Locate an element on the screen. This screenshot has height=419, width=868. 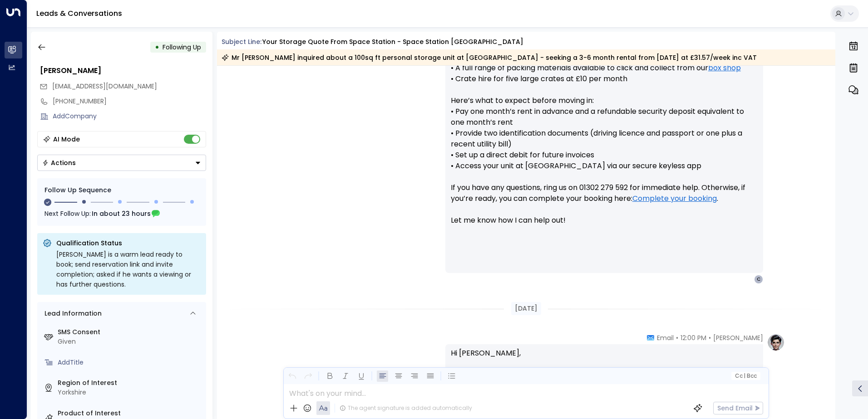
button: Undo is located at coordinates (292, 376).